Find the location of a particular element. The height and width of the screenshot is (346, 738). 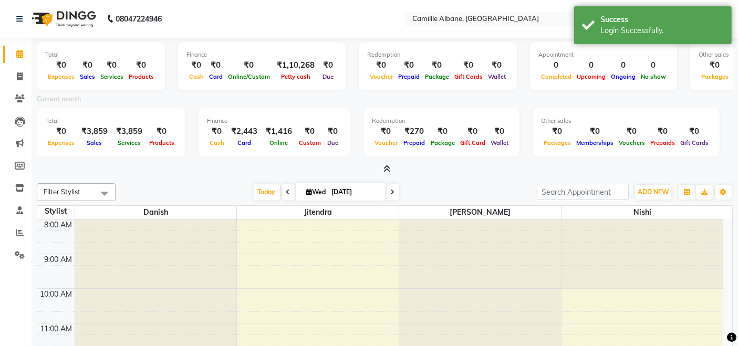

div: 8:00 AM is located at coordinates (58, 225).